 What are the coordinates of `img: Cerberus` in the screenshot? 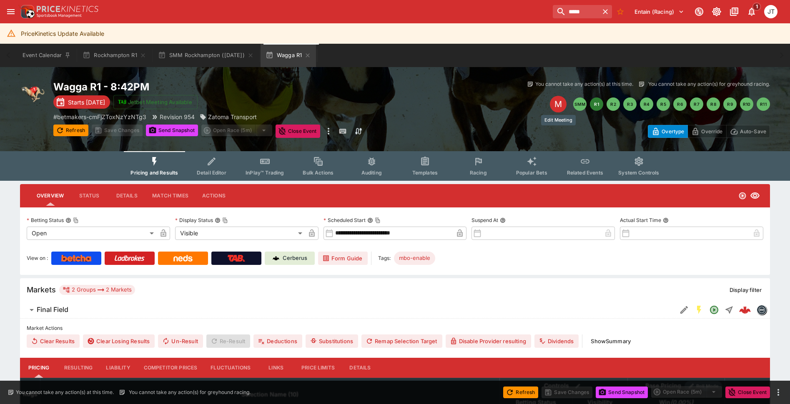 It's located at (276, 259).